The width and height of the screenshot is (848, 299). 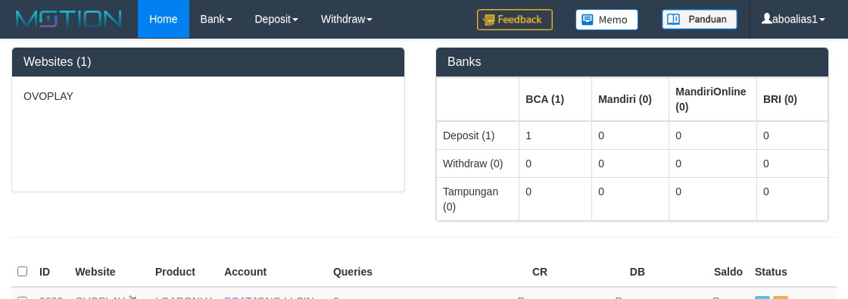 What do you see at coordinates (699, 272) in the screenshot?
I see `th: Saldo` at bounding box center [699, 272].